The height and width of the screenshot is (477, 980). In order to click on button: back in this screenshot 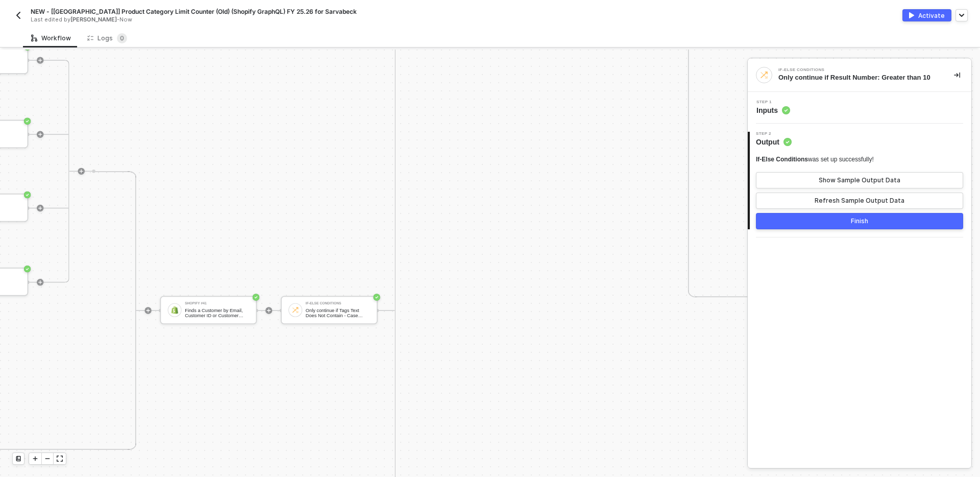, I will do `click(19, 15)`.